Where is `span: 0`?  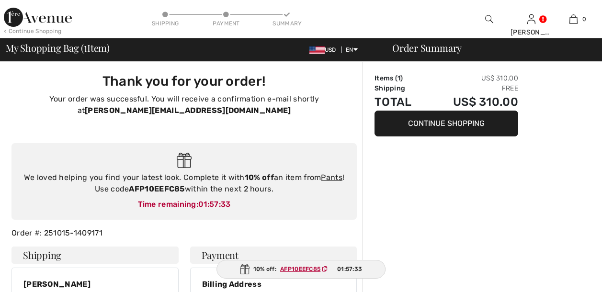 span: 0 is located at coordinates (585, 19).